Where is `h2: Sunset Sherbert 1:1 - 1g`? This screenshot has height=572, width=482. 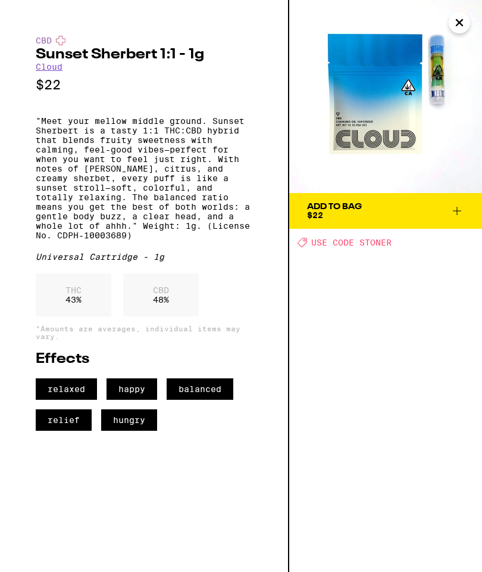 h2: Sunset Sherbert 1:1 - 1g is located at coordinates (144, 55).